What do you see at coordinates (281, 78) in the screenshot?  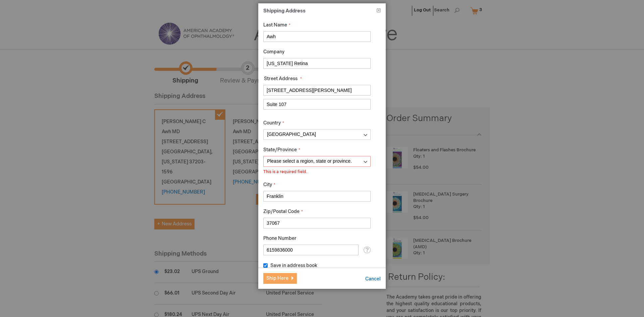 I see `span: Street Address` at bounding box center [281, 78].